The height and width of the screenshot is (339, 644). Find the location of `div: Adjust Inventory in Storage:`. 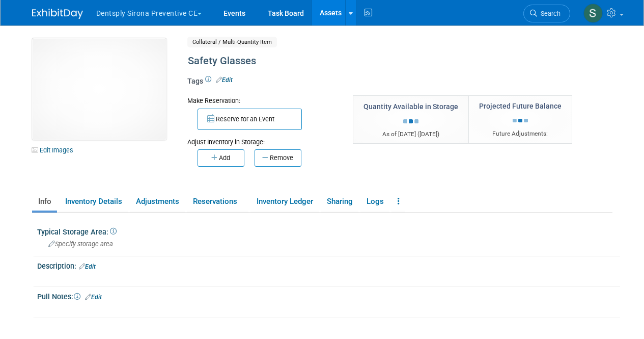

div: Adjust Inventory in Storage: is located at coordinates (263, 138).